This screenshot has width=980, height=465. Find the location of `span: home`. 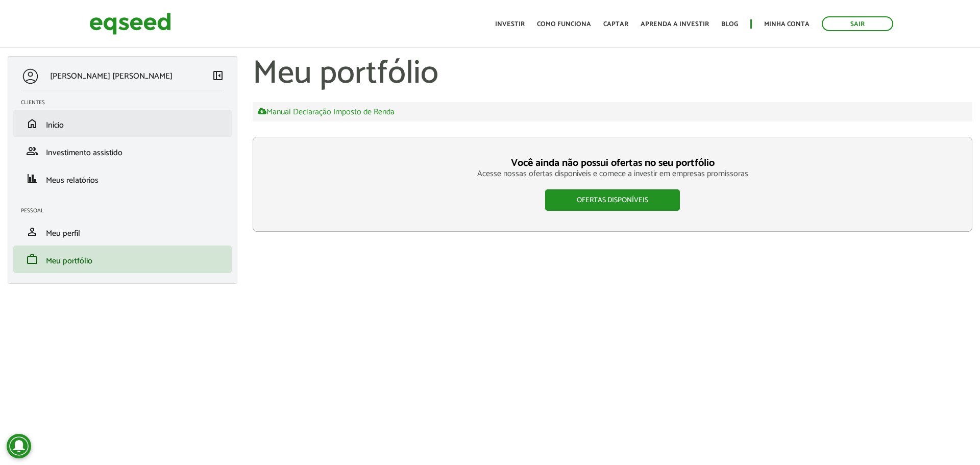

span: home is located at coordinates (32, 124).